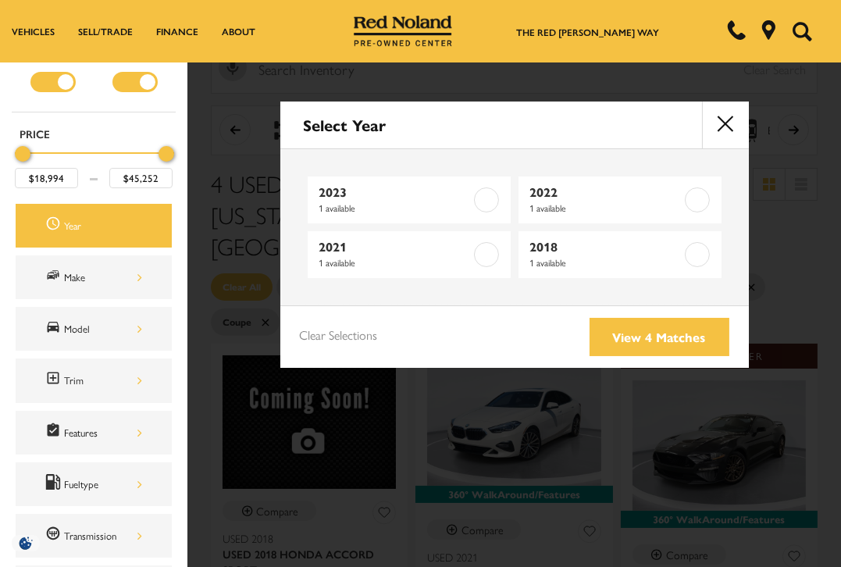 This screenshot has height=567, width=841. What do you see at coordinates (94, 380) in the screenshot?
I see `div: TrimTrim` at bounding box center [94, 380].